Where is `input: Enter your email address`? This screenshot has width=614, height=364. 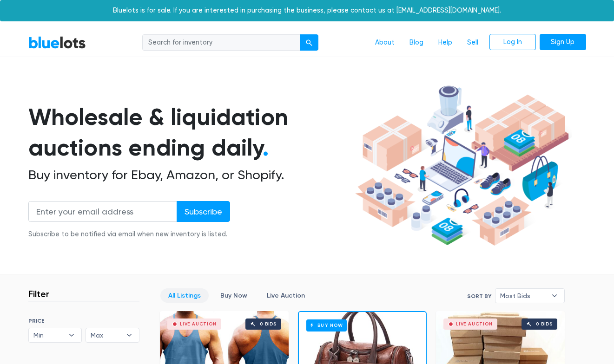
input: Enter your email address is located at coordinates (103, 211).